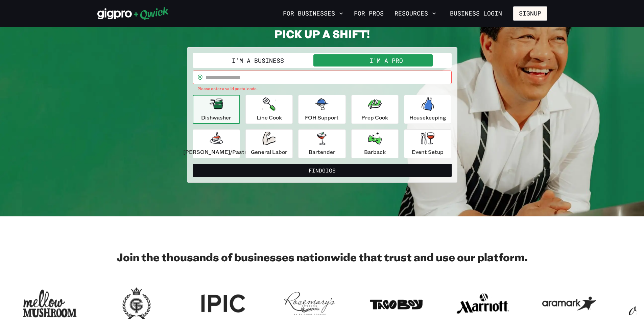 Image resolution: width=644 pixels, height=319 pixels. I want to click on p: Housekeeping, so click(428, 118).